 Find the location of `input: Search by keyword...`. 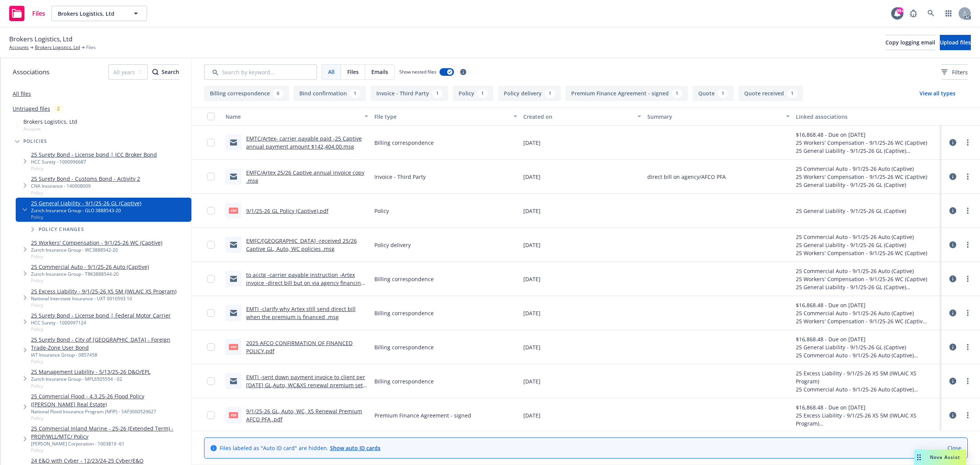

input: Search by keyword... is located at coordinates (260, 72).